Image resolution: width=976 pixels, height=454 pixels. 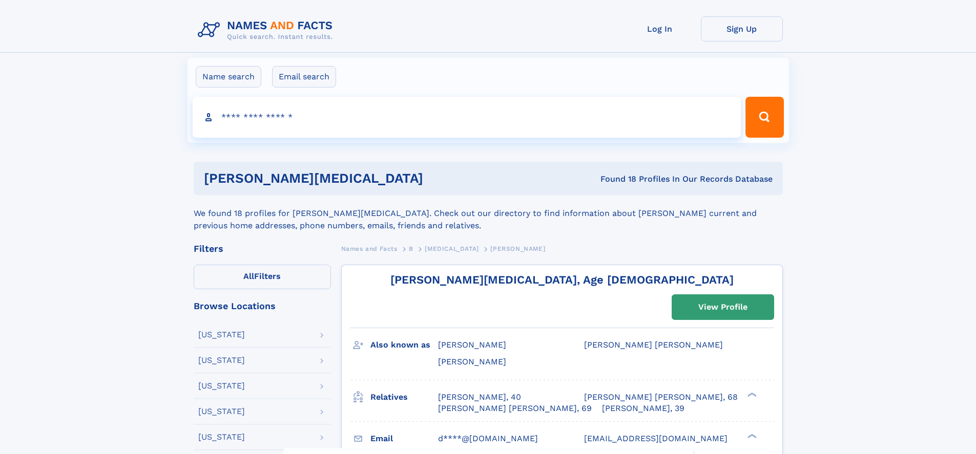 I want to click on div: View Profile, so click(x=723, y=307).